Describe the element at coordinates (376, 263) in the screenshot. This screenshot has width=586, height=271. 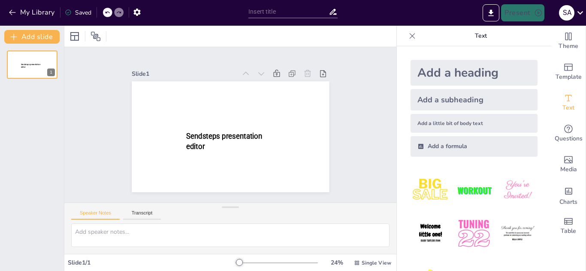
I see `span: Single View` at that location.